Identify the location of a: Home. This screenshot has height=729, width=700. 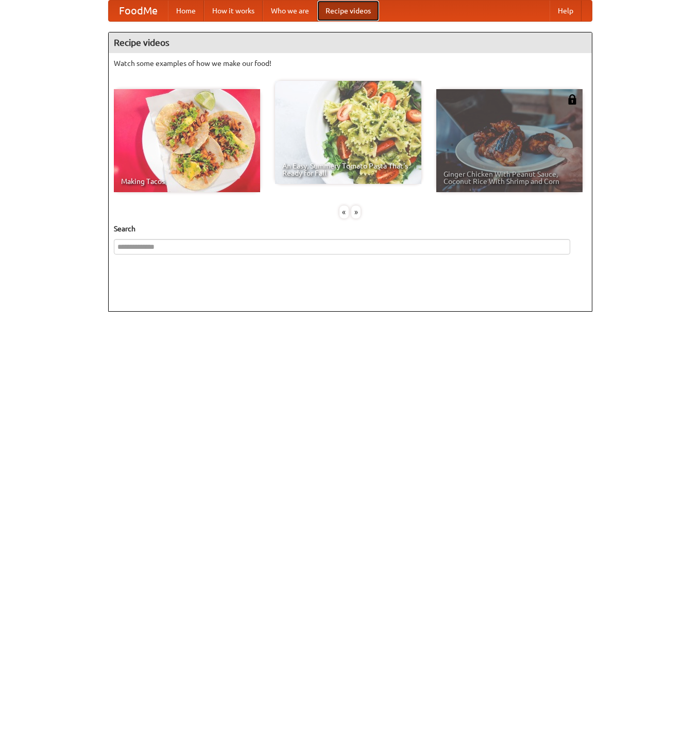
(185, 11).